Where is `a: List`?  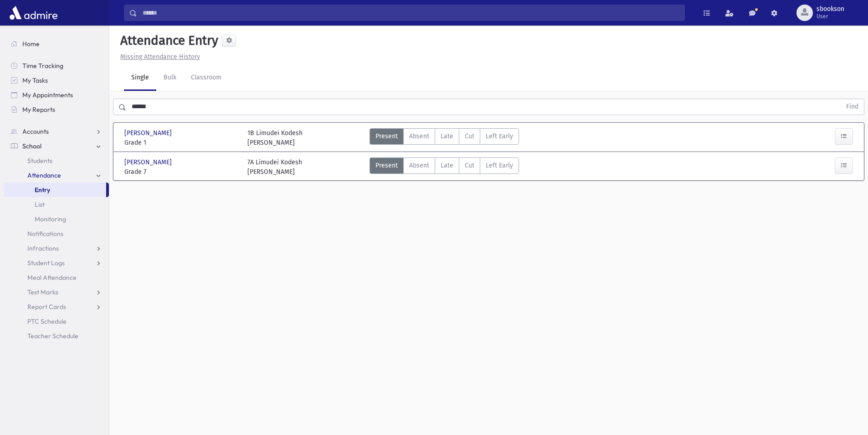
a: List is located at coordinates (56, 204).